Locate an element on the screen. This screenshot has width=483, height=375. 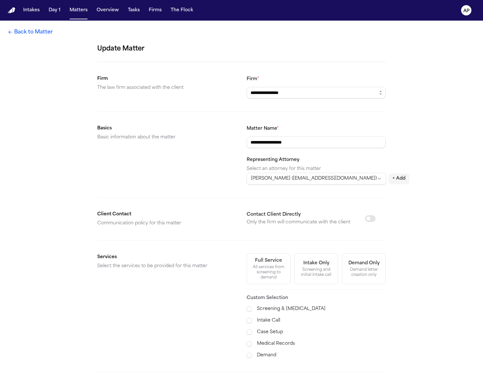
div: Screening and initial intake call is located at coordinates (316, 272).